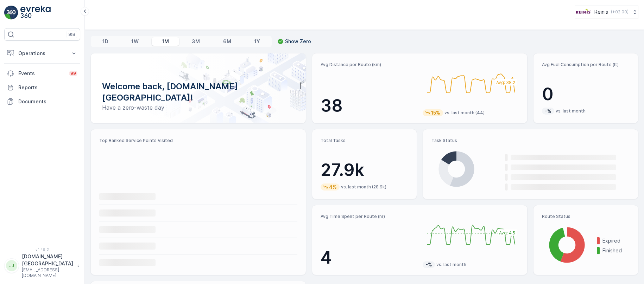  Describe the element at coordinates (601, 12) in the screenshot. I see `p: Reinis` at that location.